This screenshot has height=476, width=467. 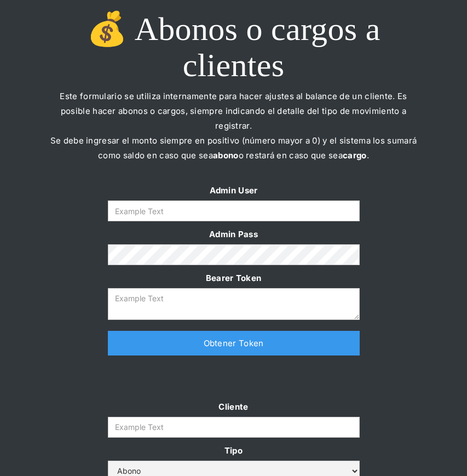 What do you see at coordinates (234, 234) in the screenshot?
I see `label: Admin Pass` at bounding box center [234, 234].